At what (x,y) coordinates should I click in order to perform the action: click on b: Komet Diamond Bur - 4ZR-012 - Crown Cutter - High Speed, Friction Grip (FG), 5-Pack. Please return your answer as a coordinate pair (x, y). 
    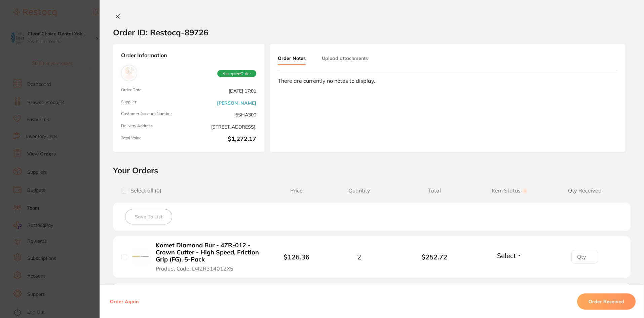
    Looking at the image, I should click on (207, 252).